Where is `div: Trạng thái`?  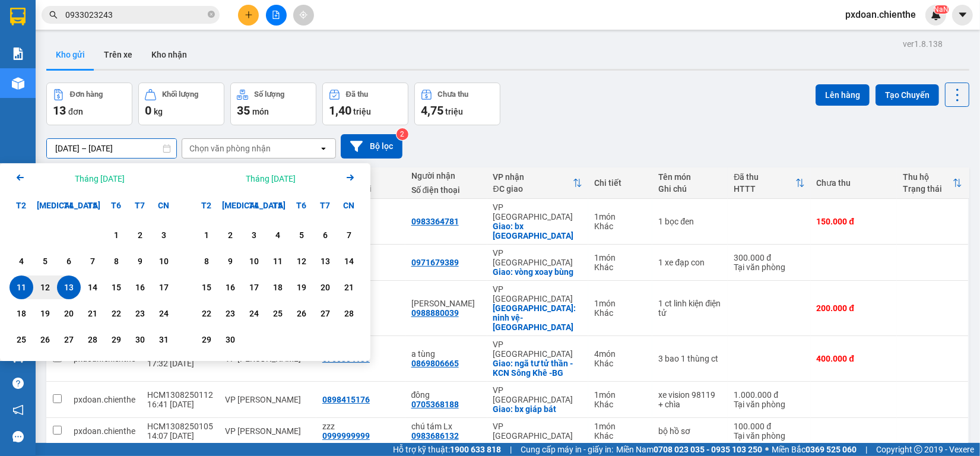 div: Trạng thái is located at coordinates (928, 188).